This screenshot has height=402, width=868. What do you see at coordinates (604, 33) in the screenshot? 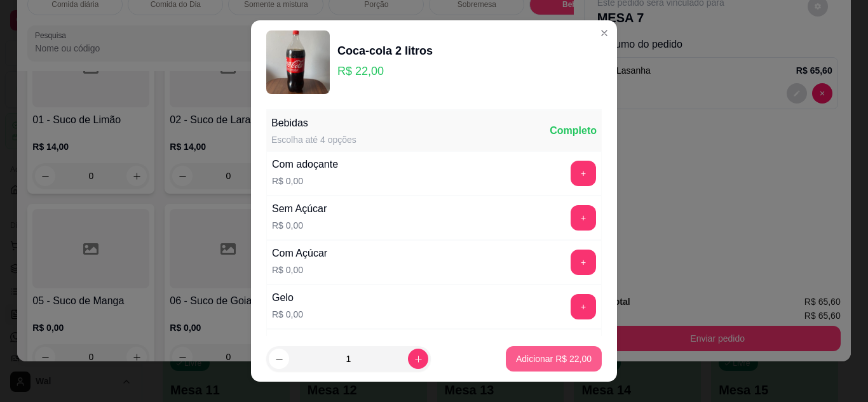
I see `button: Close` at bounding box center [604, 33].